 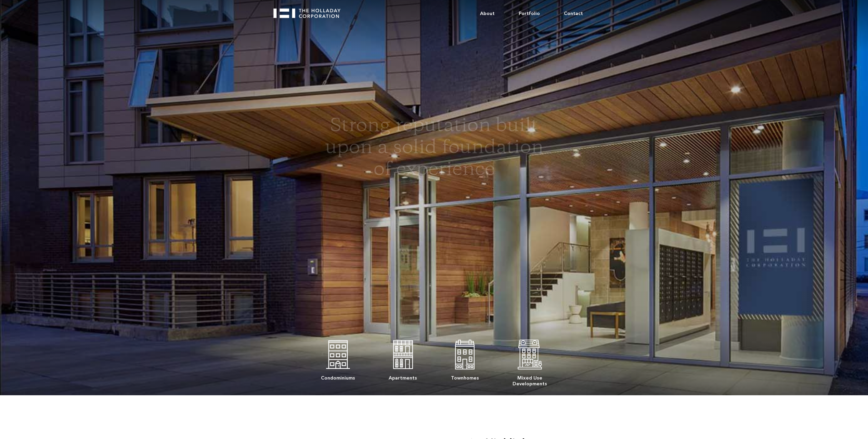 I want to click on div: Condominiums, so click(x=338, y=376).